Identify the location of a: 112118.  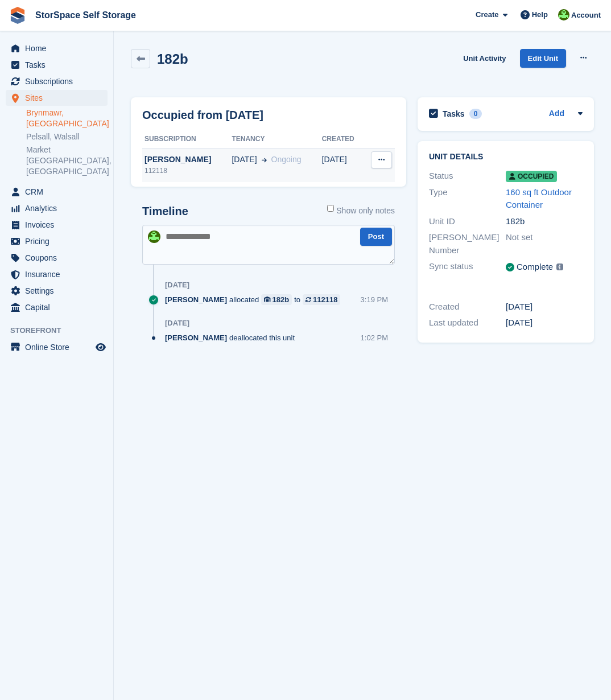
(322, 300).